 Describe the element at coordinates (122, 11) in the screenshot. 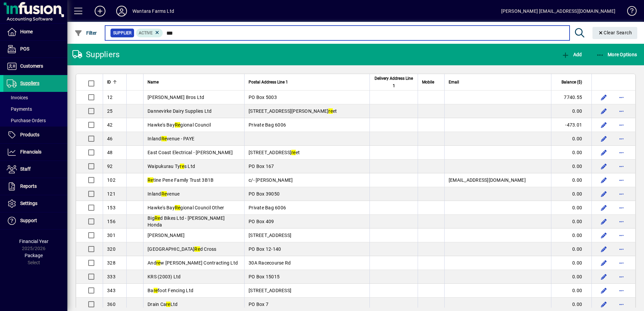

I see `button: Profile` at that location.